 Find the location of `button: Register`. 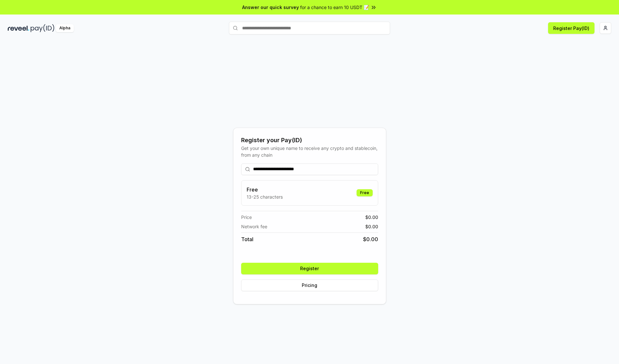

button: Register is located at coordinates (310, 268).